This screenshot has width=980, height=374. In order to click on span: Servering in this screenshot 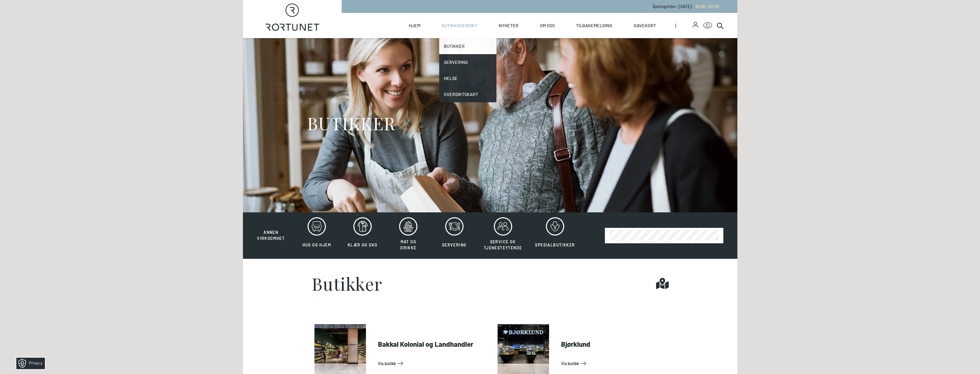, I will do `click(454, 244)`.